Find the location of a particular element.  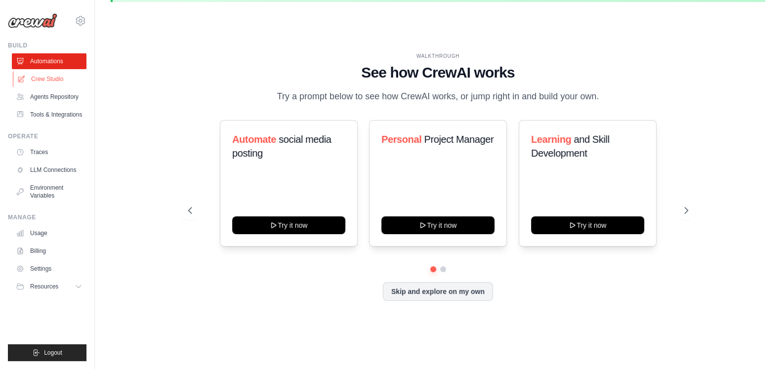

img: Logo is located at coordinates (33, 21).